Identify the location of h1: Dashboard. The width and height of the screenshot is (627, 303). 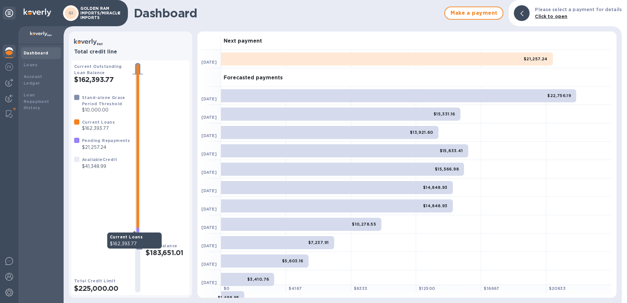
(287, 13).